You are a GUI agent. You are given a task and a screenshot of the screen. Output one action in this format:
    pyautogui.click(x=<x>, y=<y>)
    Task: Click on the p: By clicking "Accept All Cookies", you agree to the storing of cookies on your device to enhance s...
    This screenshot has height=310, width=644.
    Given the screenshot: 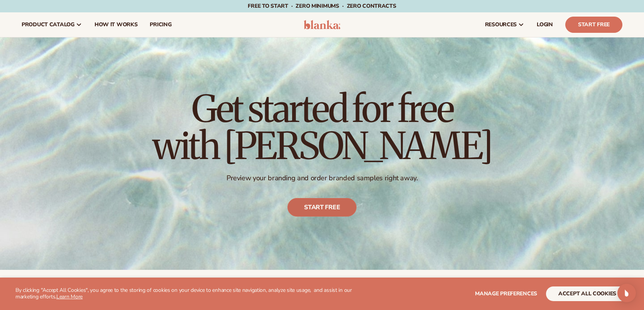 What is the action you would take?
    pyautogui.click(x=195, y=294)
    